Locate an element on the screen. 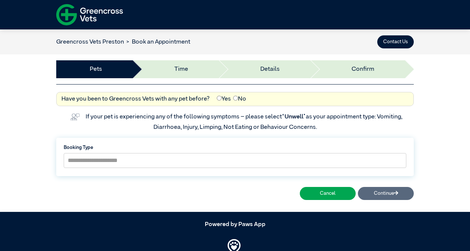 The image size is (470, 251). img: f-logo is located at coordinates (89, 15).